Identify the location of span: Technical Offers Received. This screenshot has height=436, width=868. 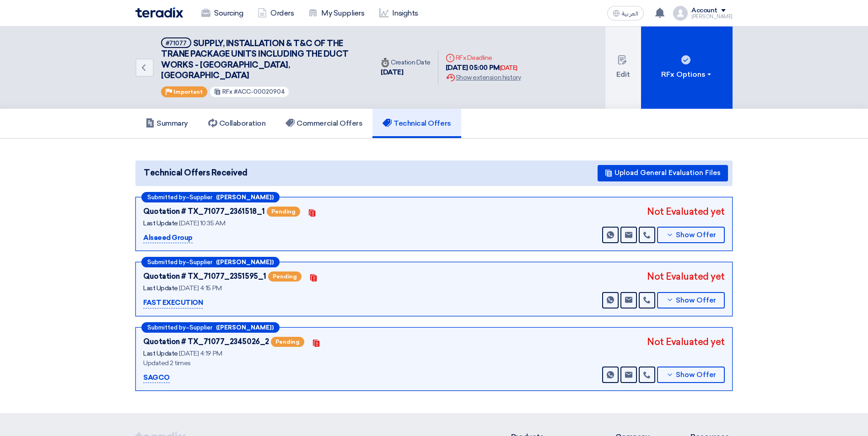
(195, 172).